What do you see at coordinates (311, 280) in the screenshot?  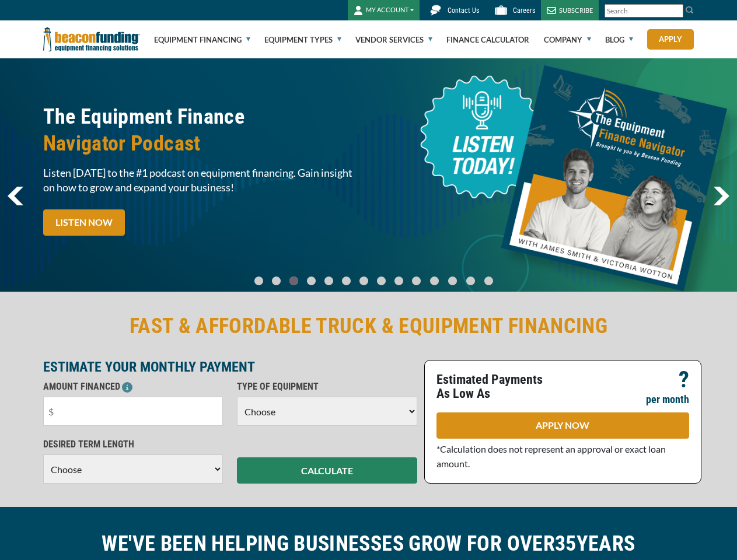 I see `a: Go To Slide 3` at bounding box center [311, 280].